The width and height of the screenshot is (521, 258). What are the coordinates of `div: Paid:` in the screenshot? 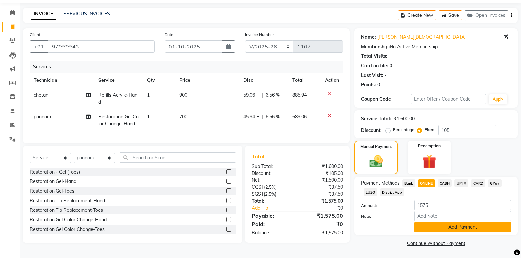 It's located at (272, 224).